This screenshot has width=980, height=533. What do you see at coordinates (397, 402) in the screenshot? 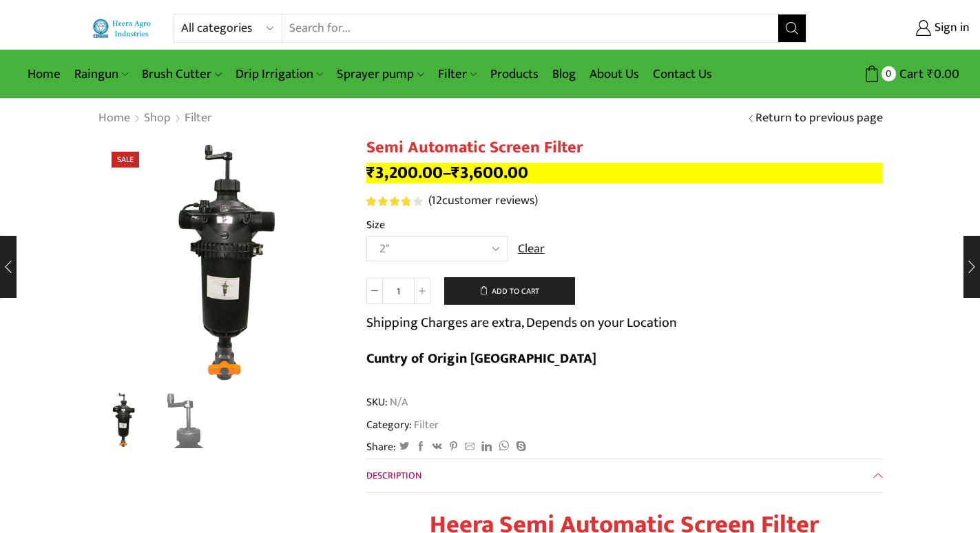
I see `span: N/A` at bounding box center [397, 402].